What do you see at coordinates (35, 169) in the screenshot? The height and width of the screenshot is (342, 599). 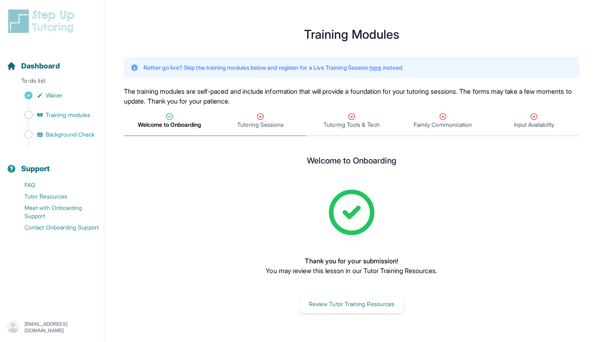 I see `span: Support` at bounding box center [35, 169].